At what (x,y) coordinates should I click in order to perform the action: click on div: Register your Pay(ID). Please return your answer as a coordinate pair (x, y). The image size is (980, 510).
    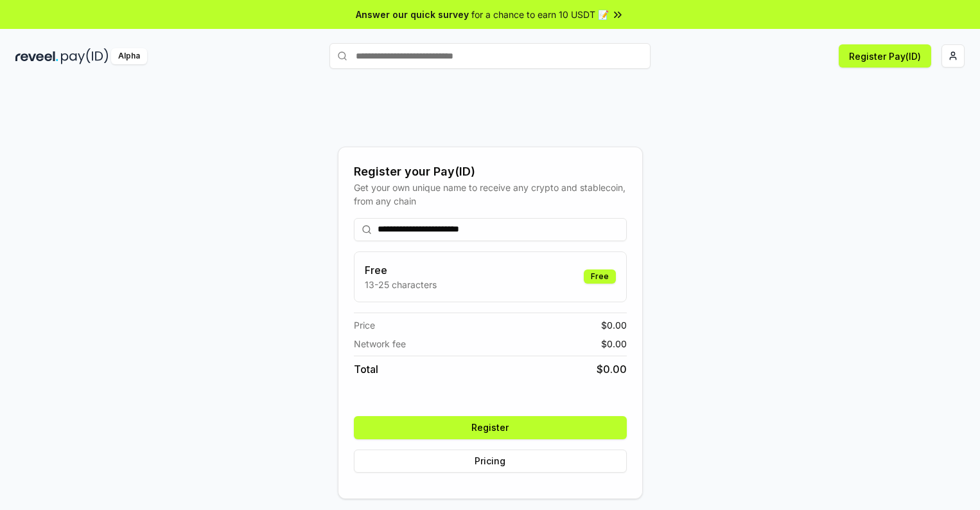
    Looking at the image, I should click on (490, 171).